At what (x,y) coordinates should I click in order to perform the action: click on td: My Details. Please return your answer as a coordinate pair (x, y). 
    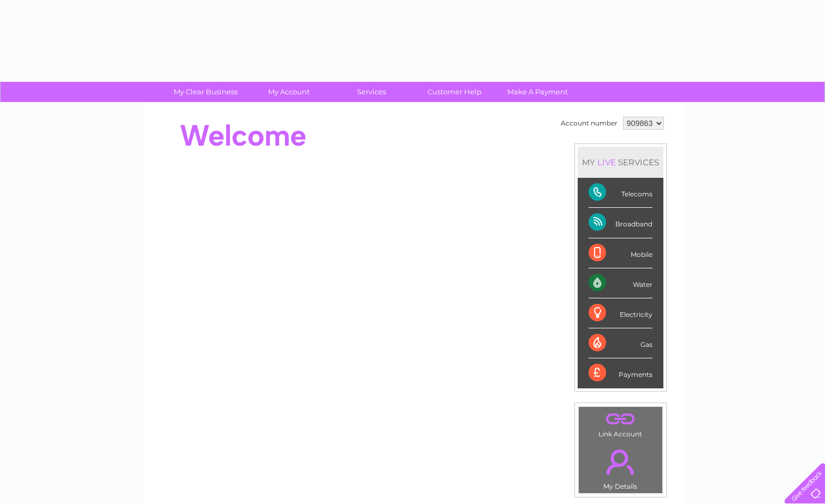
    Looking at the image, I should click on (620, 467).